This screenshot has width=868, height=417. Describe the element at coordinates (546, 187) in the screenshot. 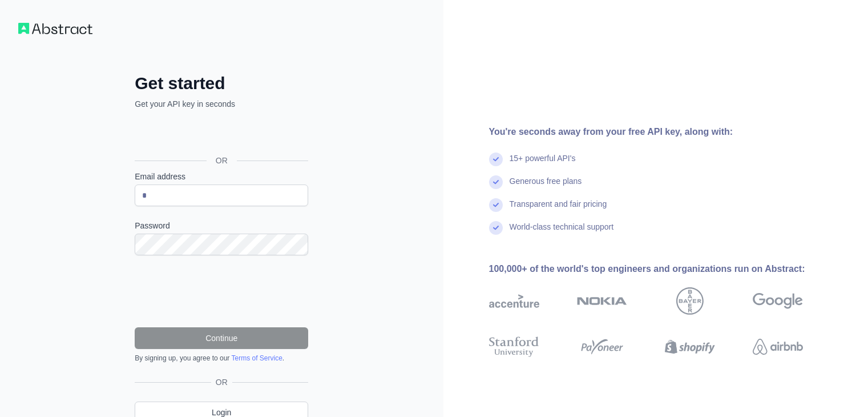

I see `div: Generous free plans` at that location.